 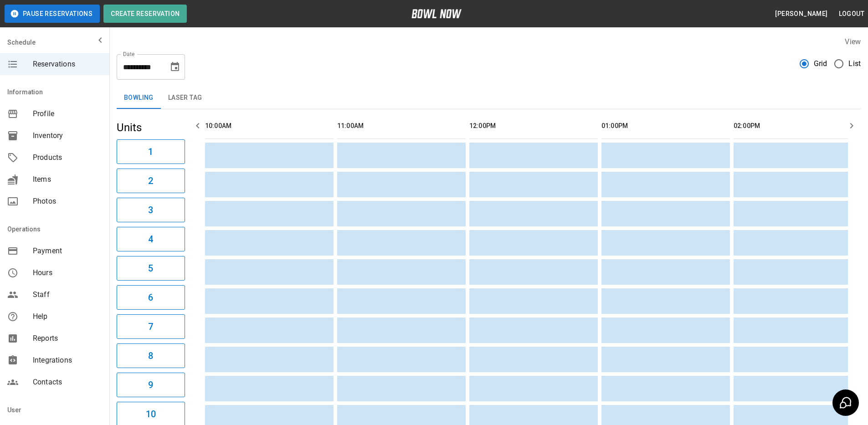 I want to click on span: Staff, so click(x=67, y=295).